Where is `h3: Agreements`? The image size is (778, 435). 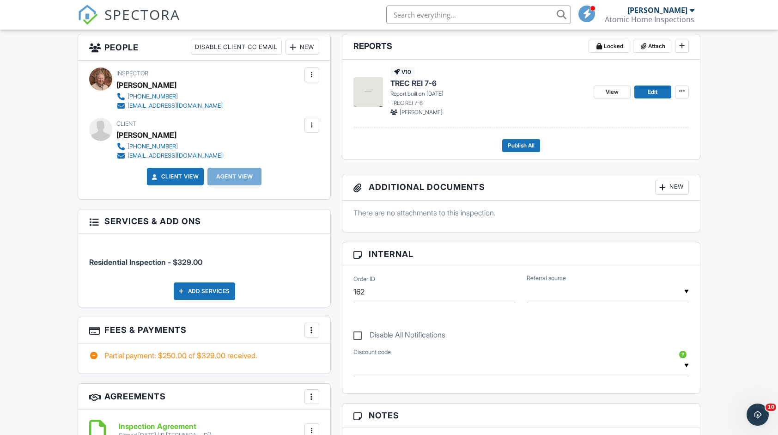
h3: Agreements is located at coordinates (204, 397).